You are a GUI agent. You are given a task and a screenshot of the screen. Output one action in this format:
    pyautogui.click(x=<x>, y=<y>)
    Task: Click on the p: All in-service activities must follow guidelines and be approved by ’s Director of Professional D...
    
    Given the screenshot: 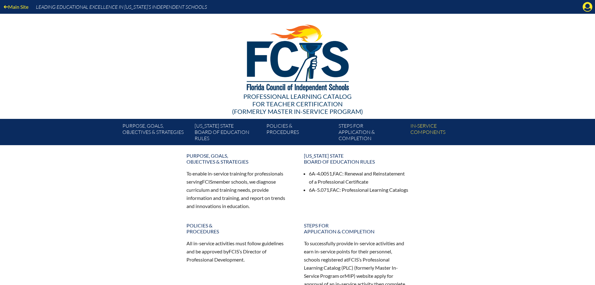 What is the action you would take?
    pyautogui.click(x=239, y=251)
    